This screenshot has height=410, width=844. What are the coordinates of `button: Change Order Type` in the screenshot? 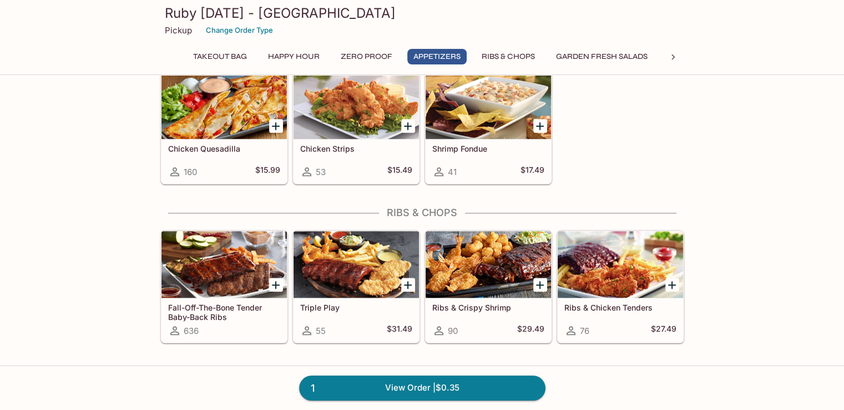 It's located at (239, 30).